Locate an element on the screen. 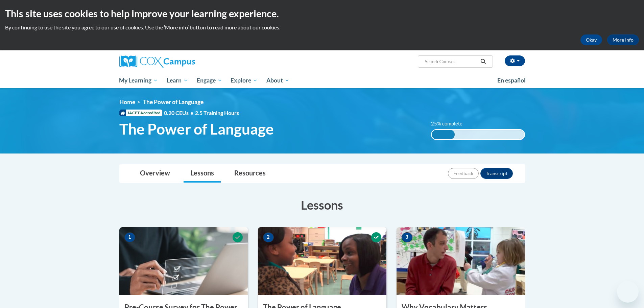 The height and width of the screenshot is (308, 644). a: Overview is located at coordinates (155, 173).